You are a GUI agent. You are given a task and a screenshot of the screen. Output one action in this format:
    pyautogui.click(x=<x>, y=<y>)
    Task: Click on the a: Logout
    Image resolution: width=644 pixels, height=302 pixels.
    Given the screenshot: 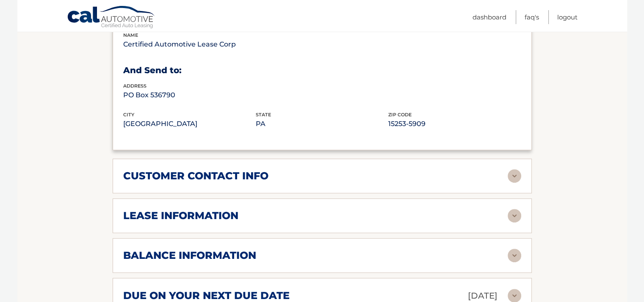 What is the action you would take?
    pyautogui.click(x=567, y=17)
    